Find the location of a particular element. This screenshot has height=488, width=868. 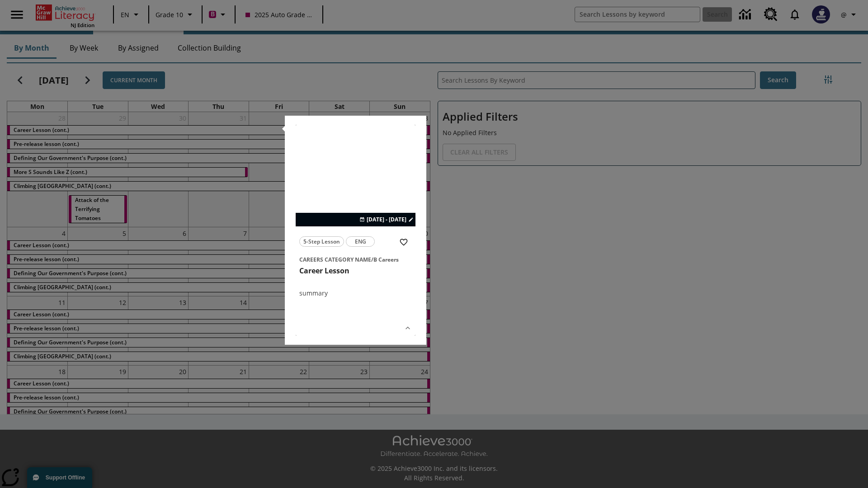

button: ENG is located at coordinates (361, 241).